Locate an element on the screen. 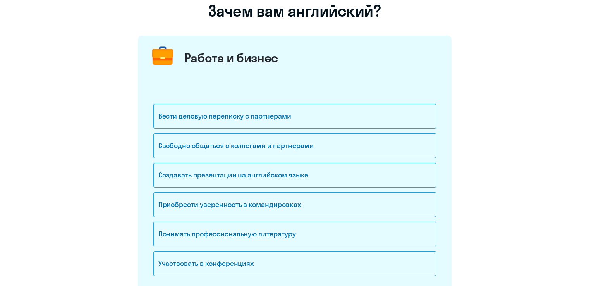 The width and height of the screenshot is (589, 286). div: Создавать презентации на английском языке is located at coordinates (294, 175).